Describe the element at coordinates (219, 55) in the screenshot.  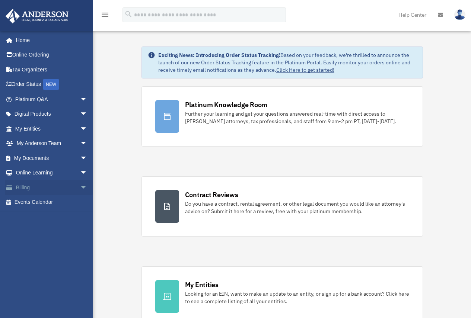
I see `strong: Exciting News: Introducing Order Status Tracking!` at that location.